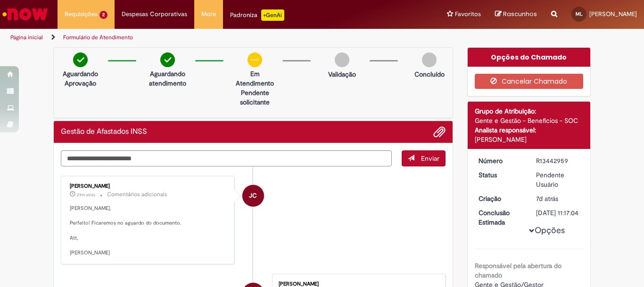 The image size is (644, 287). I want to click on span: JC, so click(252, 196).